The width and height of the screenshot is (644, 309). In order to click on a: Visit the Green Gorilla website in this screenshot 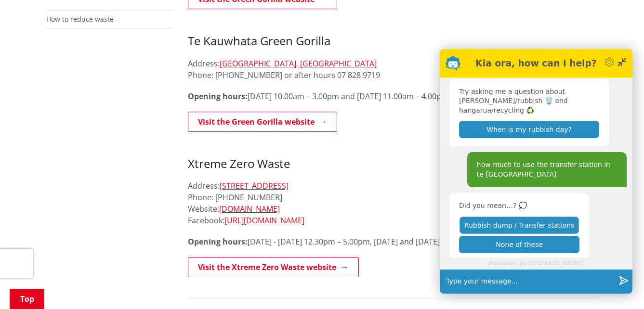, I will do `click(263, 122)`.